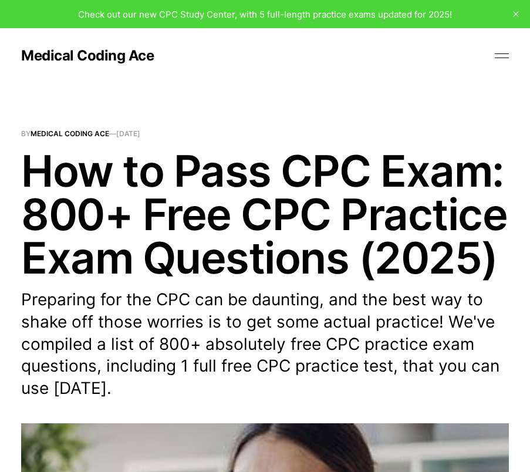 The width and height of the screenshot is (530, 472). Describe the element at coordinates (265, 134) in the screenshot. I see `span: By —` at that location.